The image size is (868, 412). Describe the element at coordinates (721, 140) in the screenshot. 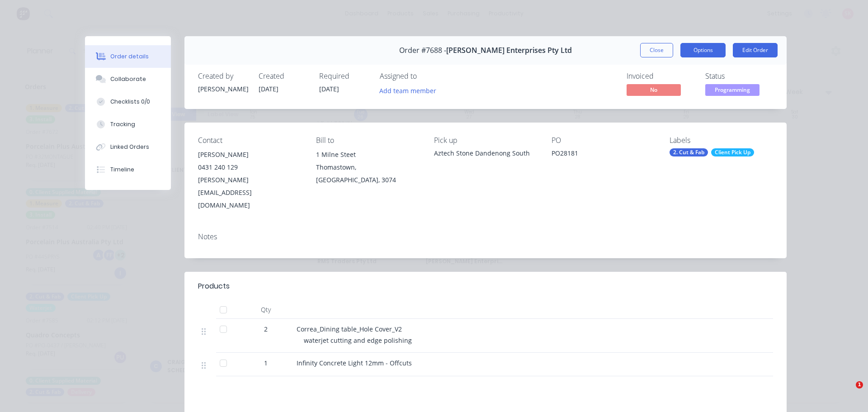

I see `div: Labels` at that location.